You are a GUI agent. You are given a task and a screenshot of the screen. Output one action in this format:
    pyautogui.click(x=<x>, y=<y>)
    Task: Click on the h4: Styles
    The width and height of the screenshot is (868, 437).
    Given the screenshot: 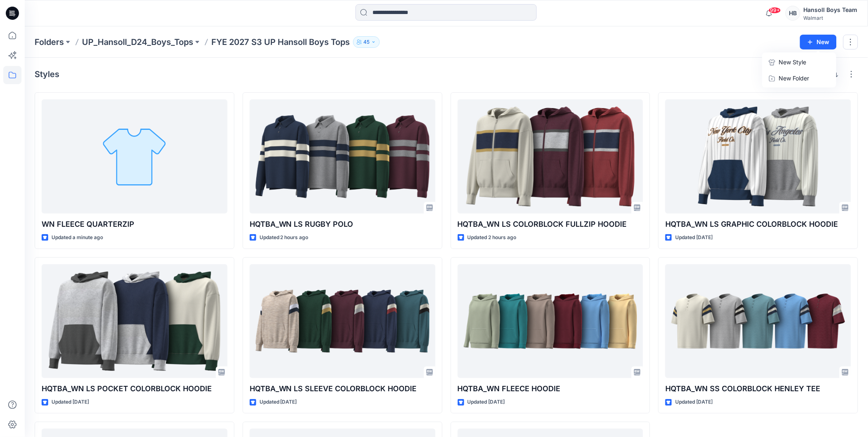 What is the action you would take?
    pyautogui.click(x=47, y=75)
    